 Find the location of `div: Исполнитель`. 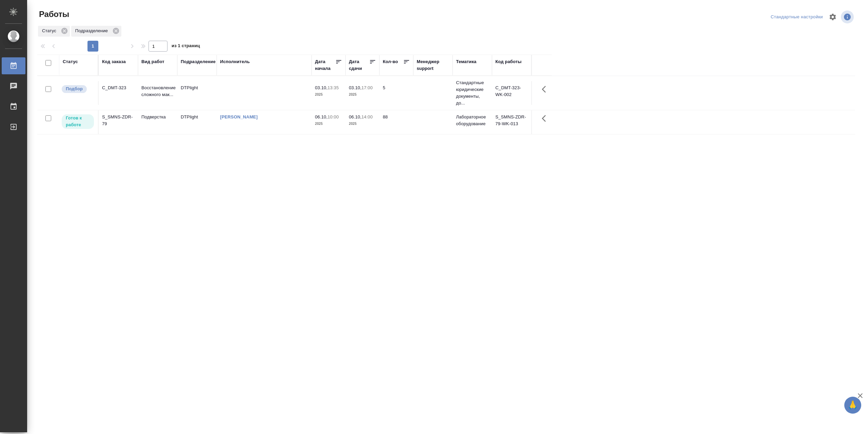

div: Исполнитель is located at coordinates (235, 62).